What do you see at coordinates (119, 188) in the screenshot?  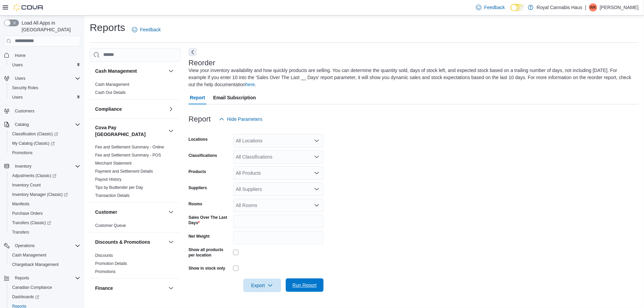 I see `span: Tips by Budtender per Day` at bounding box center [119, 188].